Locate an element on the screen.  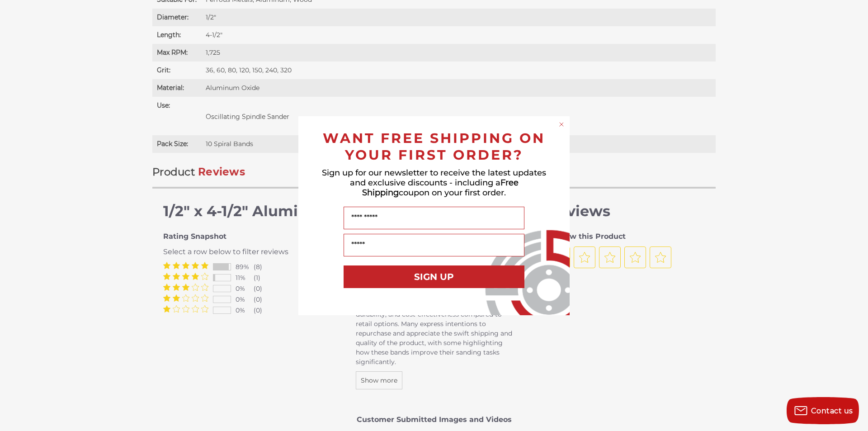
span: Free Shipping is located at coordinates (440, 187).